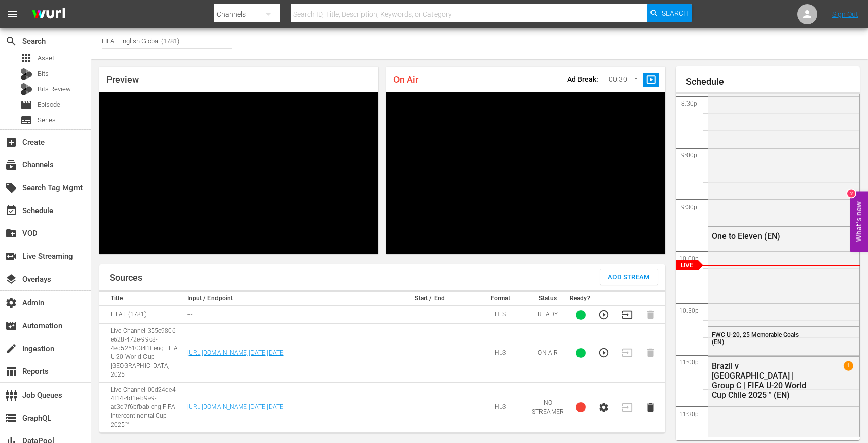 This screenshot has width=868, height=443. What do you see at coordinates (142, 299) in the screenshot?
I see `th: Title` at bounding box center [142, 299].